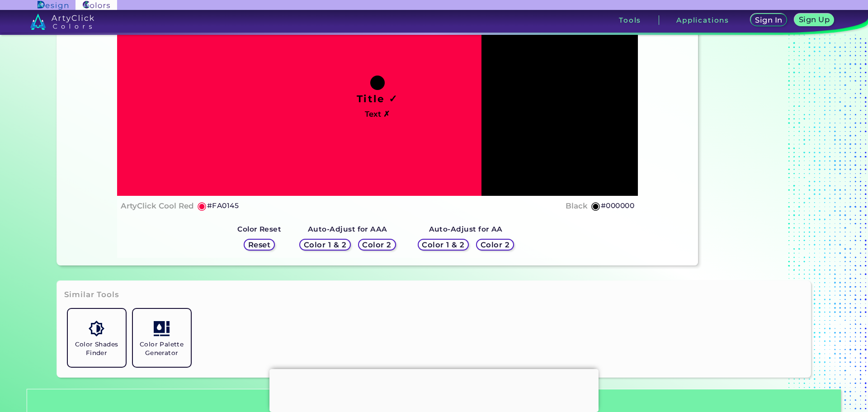 This screenshot has width=868, height=412. I want to click on h3: Tools, so click(630, 20).